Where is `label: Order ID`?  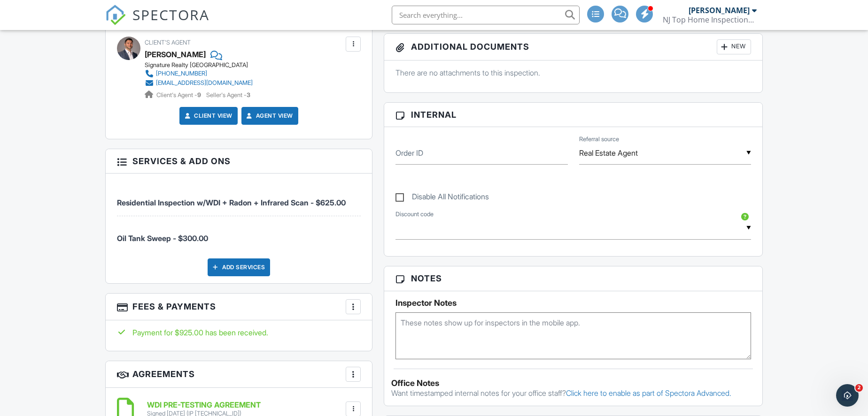 label: Order ID is located at coordinates (409, 153).